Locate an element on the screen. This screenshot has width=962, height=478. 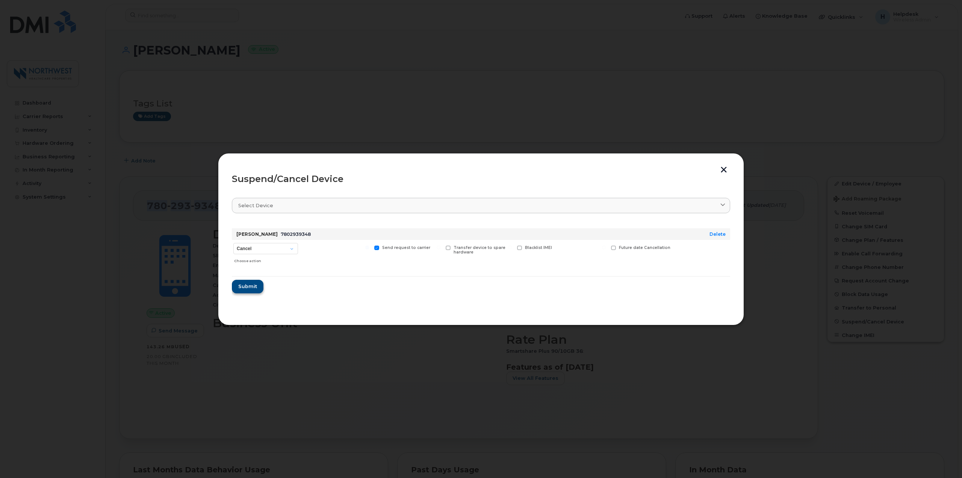
div: Suspend/Cancel Device is located at coordinates (481, 179).